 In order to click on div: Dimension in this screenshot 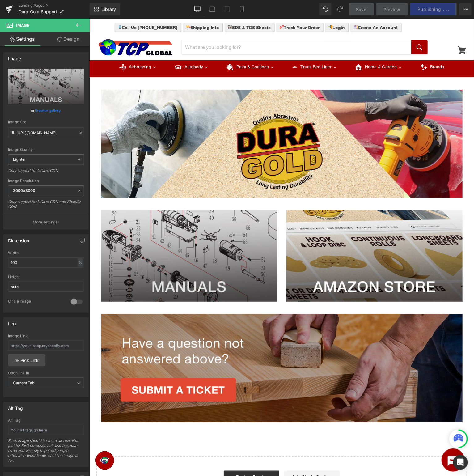, I will do `click(19, 239)`.